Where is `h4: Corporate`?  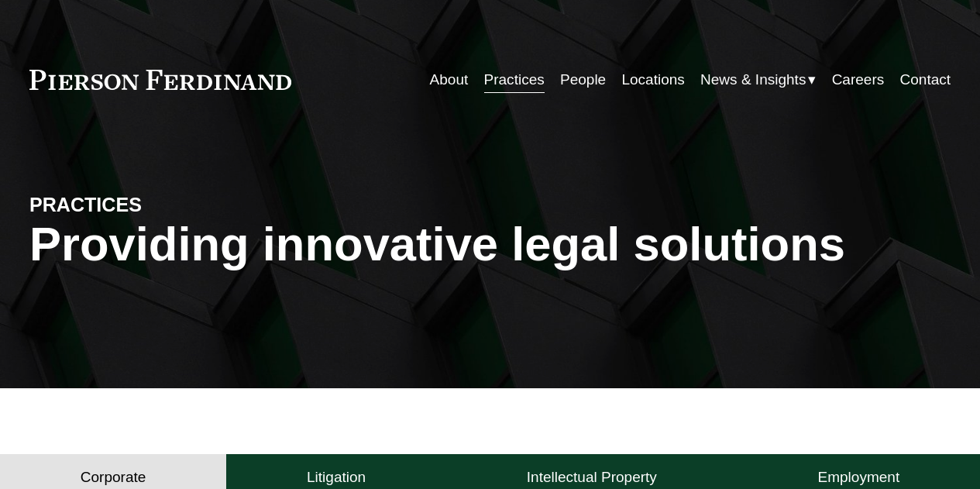
h4: Corporate is located at coordinates (113, 477).